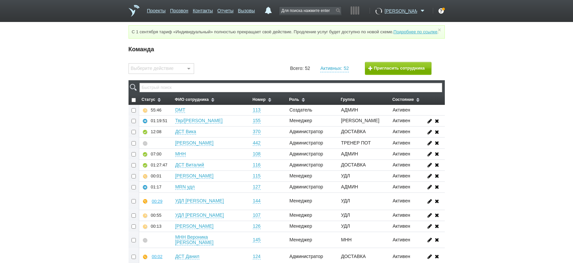  I want to click on a: На главную, so click(134, 11).